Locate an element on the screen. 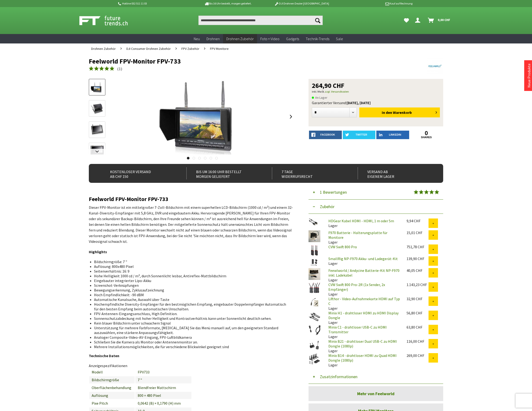 The width and height of the screenshot is (532, 411). a: Sale is located at coordinates (340, 38).